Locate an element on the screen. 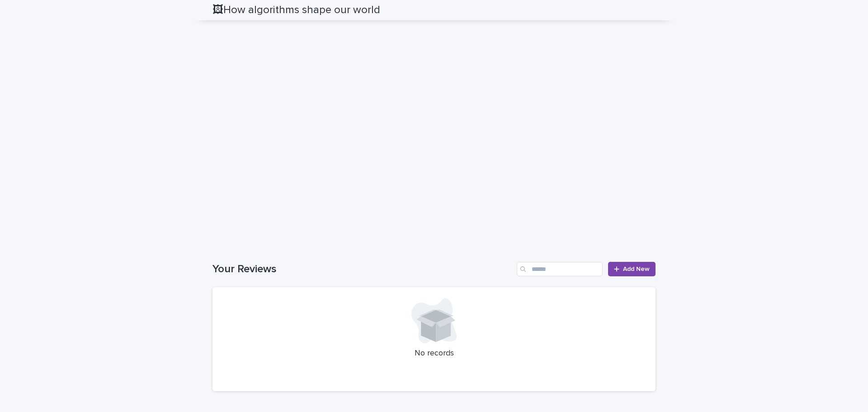 Image resolution: width=868 pixels, height=412 pixels. span: Add New is located at coordinates (636, 269).